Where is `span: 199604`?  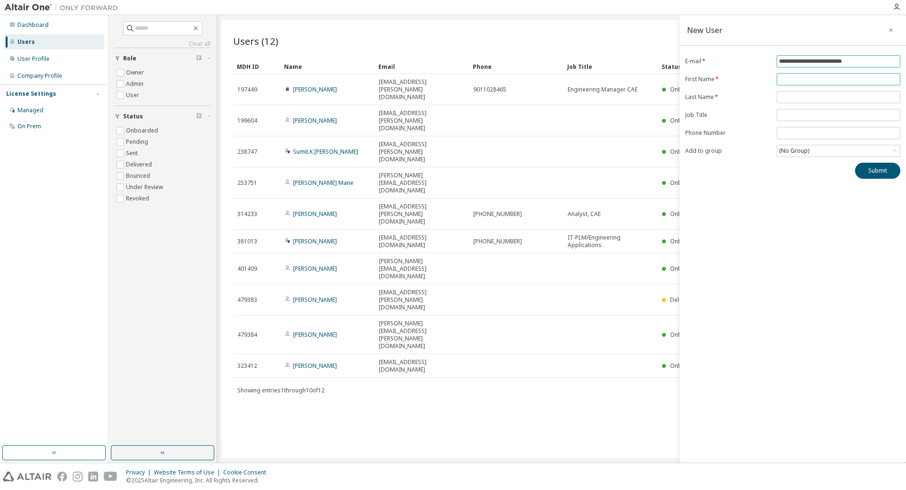 span: 199604 is located at coordinates (247, 121).